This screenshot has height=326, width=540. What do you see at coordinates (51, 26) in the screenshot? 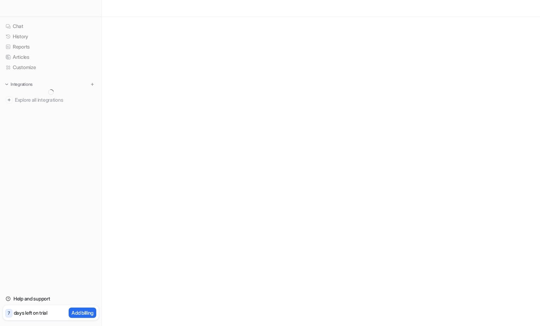
I see `a: Chat` at bounding box center [51, 26].